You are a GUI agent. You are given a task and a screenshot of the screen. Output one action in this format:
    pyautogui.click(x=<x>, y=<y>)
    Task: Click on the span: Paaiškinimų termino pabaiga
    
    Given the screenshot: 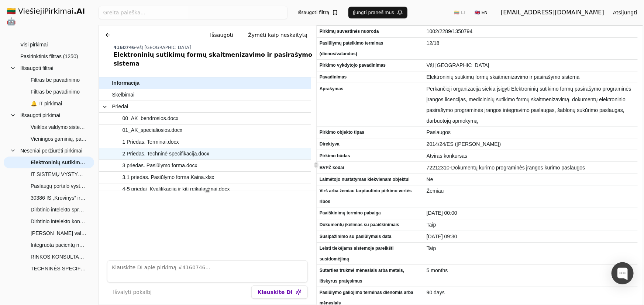 What is the action you would take?
    pyautogui.click(x=370, y=213)
    